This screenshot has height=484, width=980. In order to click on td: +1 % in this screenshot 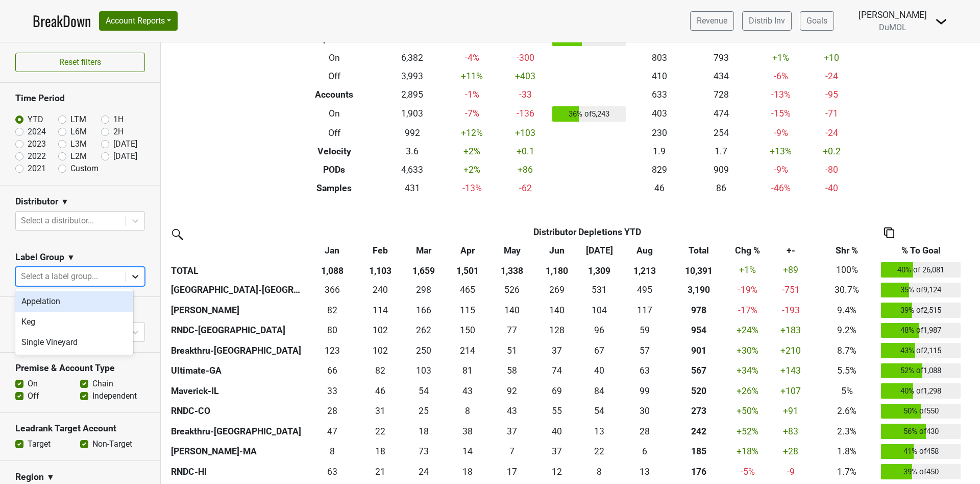, I will do `click(781, 57)`.